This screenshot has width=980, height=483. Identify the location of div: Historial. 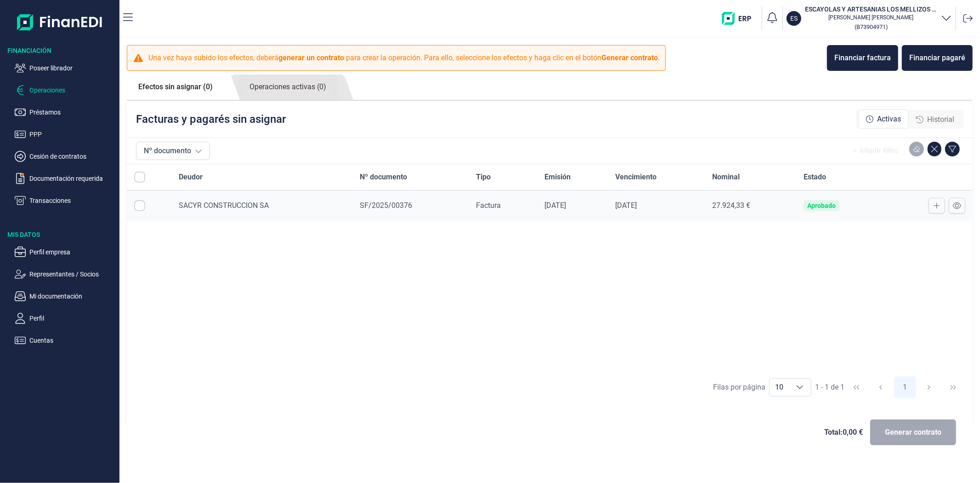
(935, 119).